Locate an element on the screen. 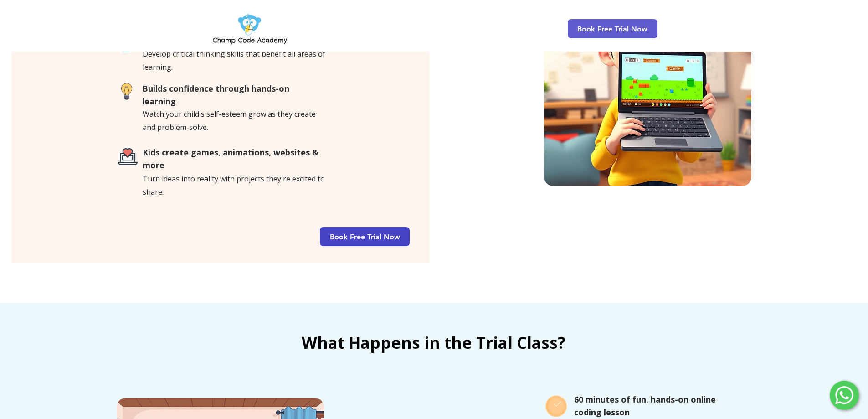 The image size is (868, 419). span: What Happens in the Trial Class? is located at coordinates (433, 342).